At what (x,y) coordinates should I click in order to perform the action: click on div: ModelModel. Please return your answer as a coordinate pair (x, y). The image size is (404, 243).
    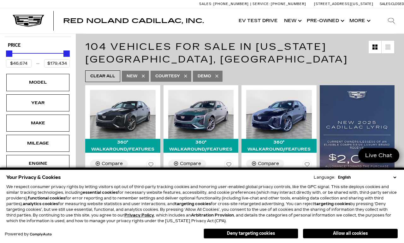
    Looking at the image, I should click on (38, 82).